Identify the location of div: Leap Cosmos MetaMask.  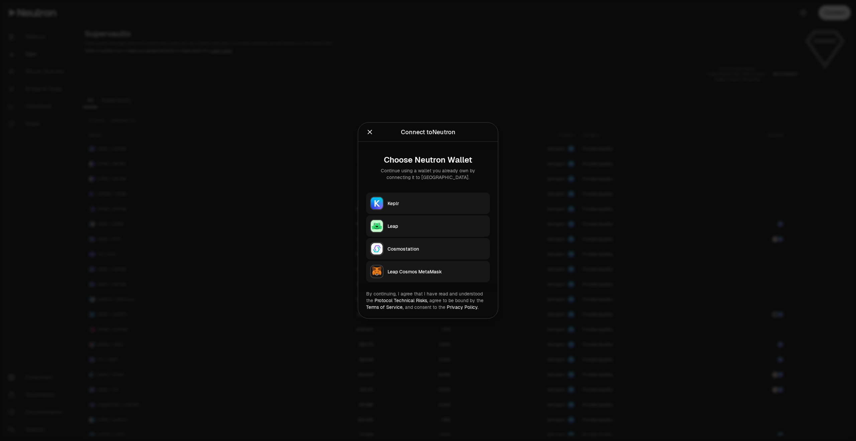
(437, 272).